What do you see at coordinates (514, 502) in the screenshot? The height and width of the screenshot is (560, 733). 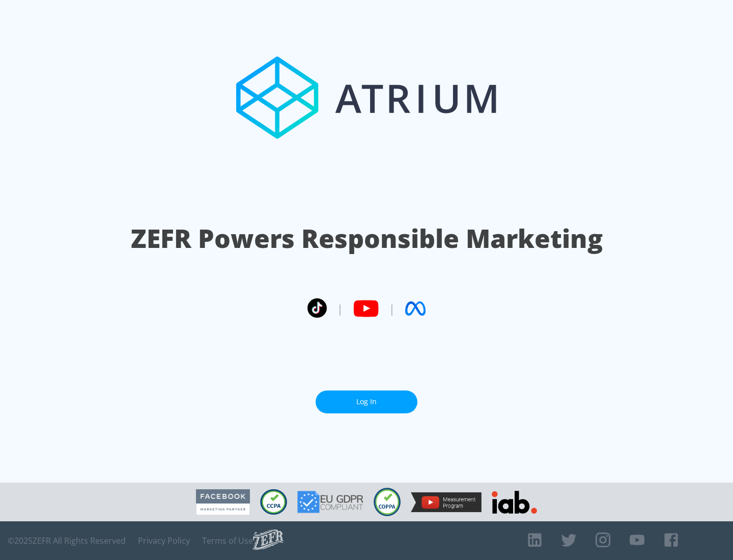 I see `img: IAB` at bounding box center [514, 502].